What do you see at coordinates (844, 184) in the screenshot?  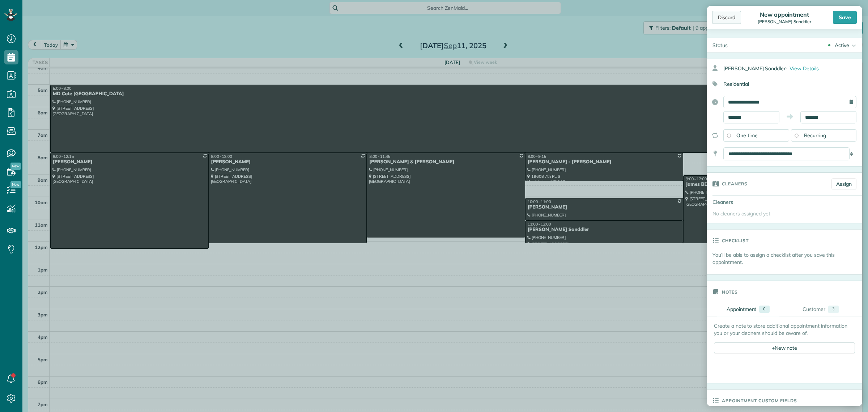 I see `a: Assign` at bounding box center [844, 184].